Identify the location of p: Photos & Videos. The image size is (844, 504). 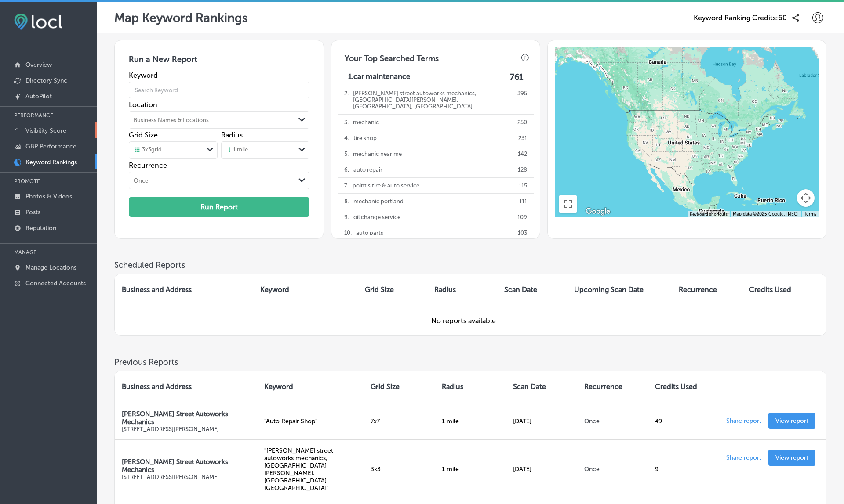
(49, 197).